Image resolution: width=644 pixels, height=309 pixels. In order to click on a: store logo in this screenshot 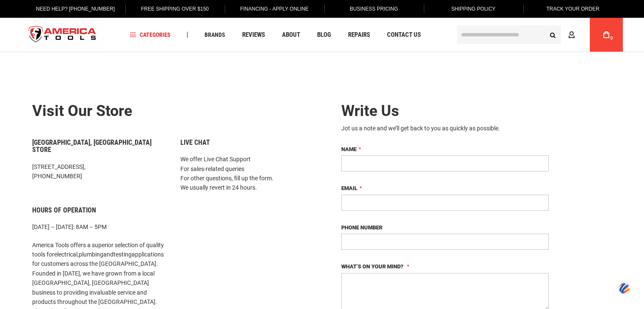, I will do `click(63, 35)`.